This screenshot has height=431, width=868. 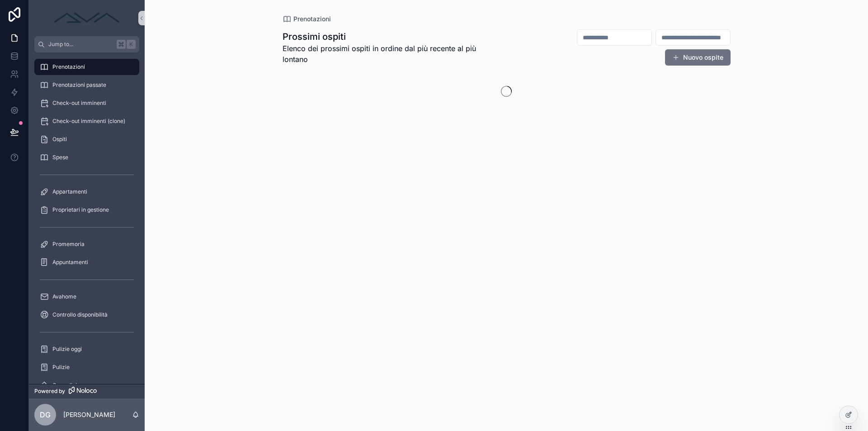 What do you see at coordinates (131, 45) in the screenshot?
I see `span: K` at bounding box center [131, 45].